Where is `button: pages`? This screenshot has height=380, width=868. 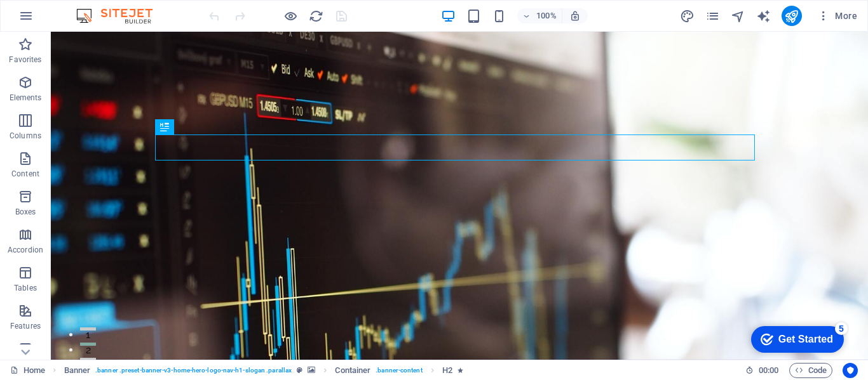
button: pages is located at coordinates (713, 16).